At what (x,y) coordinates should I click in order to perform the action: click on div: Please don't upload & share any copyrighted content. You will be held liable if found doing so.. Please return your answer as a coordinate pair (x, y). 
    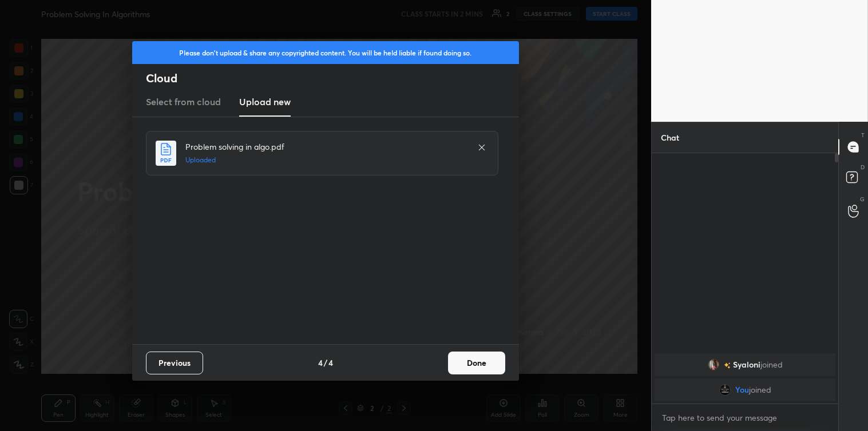
    Looking at the image, I should click on (326, 53).